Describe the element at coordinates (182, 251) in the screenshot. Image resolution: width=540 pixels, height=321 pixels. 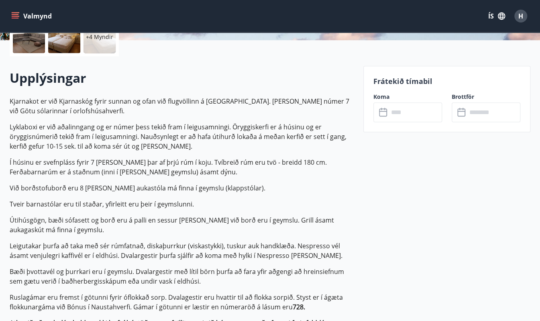
I see `p: Leigutakar þurfa að taka með sér rúmfatnað, diskaþurrkur (viskastykki), tuskur auk handklæða. Nes...` at that location.